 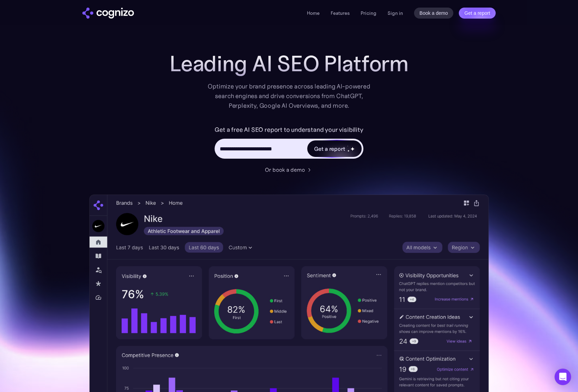 What do you see at coordinates (477, 13) in the screenshot?
I see `a: Get a report` at bounding box center [477, 13].